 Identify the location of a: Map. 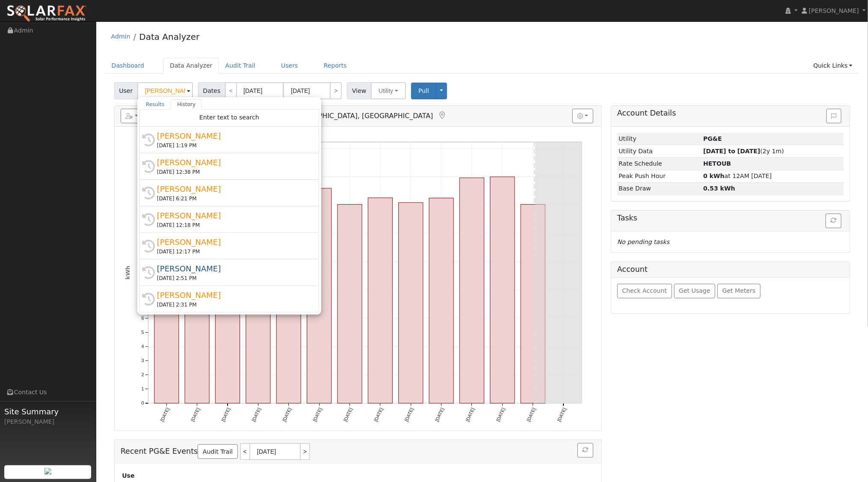
(442, 116).